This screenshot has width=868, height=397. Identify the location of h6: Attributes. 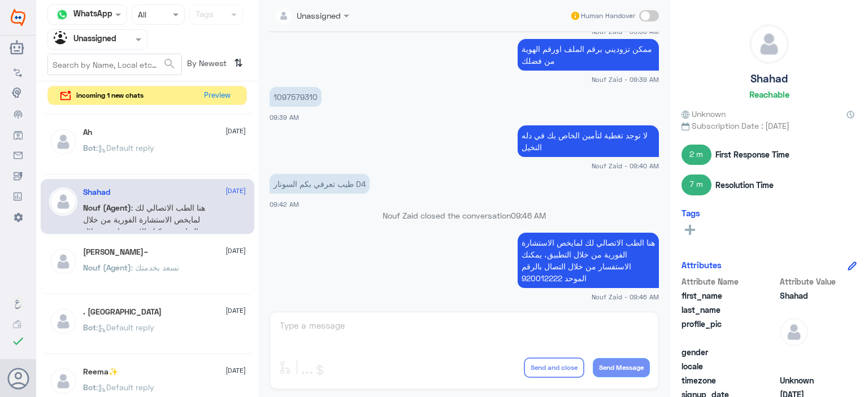
(701, 265).